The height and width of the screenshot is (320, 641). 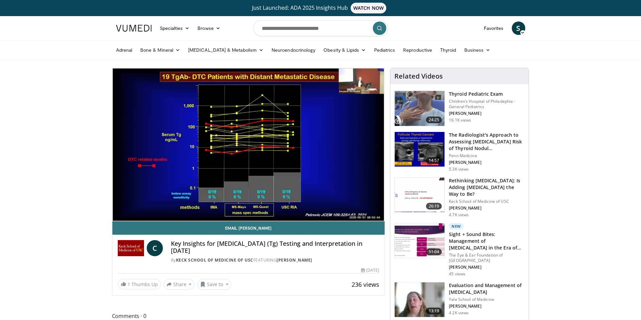 I want to click on a: 1 Thumbs Up, so click(x=139, y=284).